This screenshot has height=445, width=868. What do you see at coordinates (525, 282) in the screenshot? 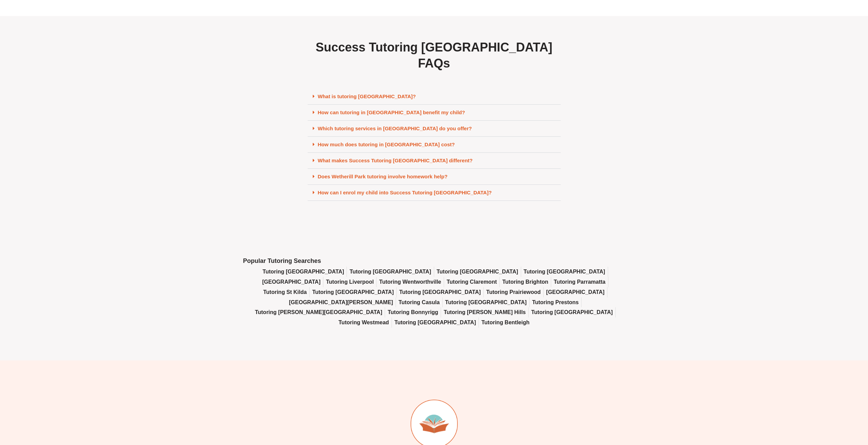
I see `span: Tutoring Brighton` at bounding box center [525, 282].